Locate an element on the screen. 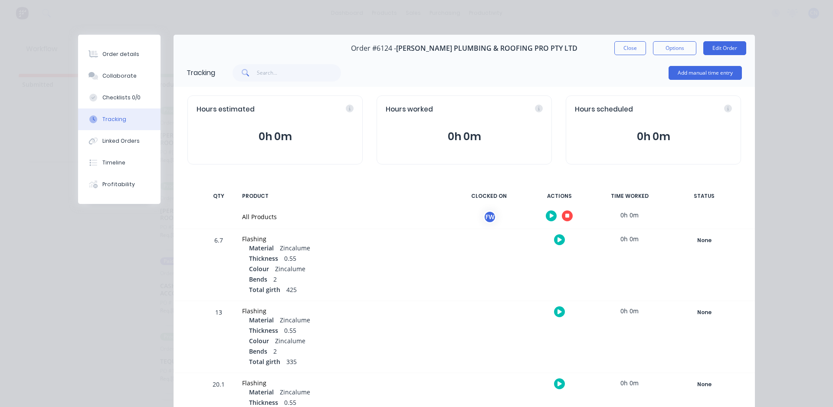 This screenshot has height=407, width=833. div: Order details is located at coordinates (121, 54).